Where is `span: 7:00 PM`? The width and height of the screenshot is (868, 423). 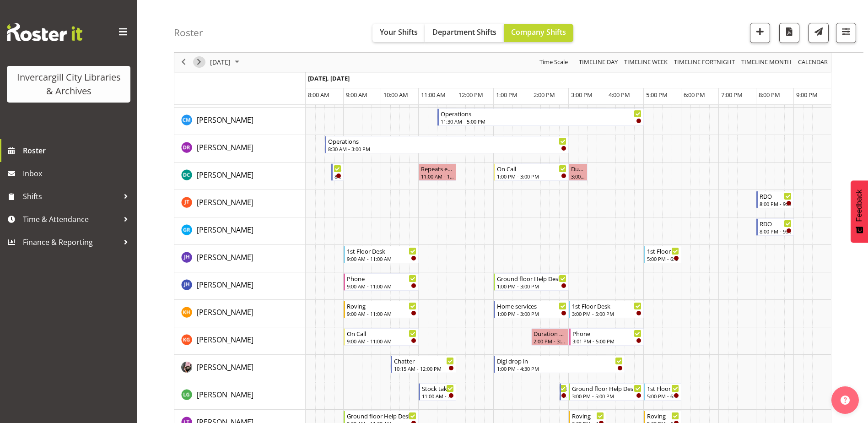
span: 7:00 PM is located at coordinates (732, 95).